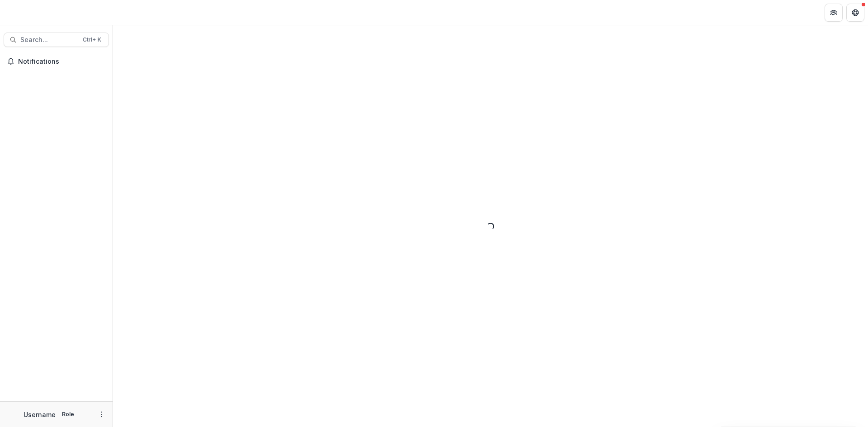 This screenshot has width=868, height=427. What do you see at coordinates (56, 61) in the screenshot?
I see `button: Notifications` at bounding box center [56, 61].